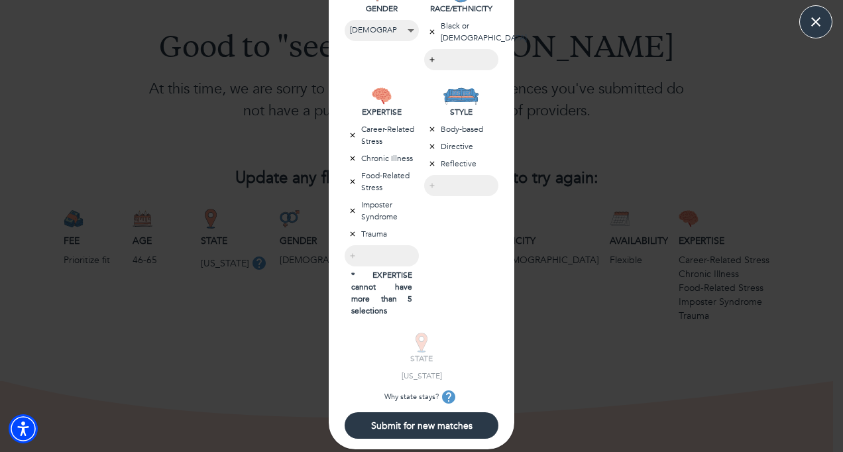  I want to click on p: STATE, so click(421, 358).